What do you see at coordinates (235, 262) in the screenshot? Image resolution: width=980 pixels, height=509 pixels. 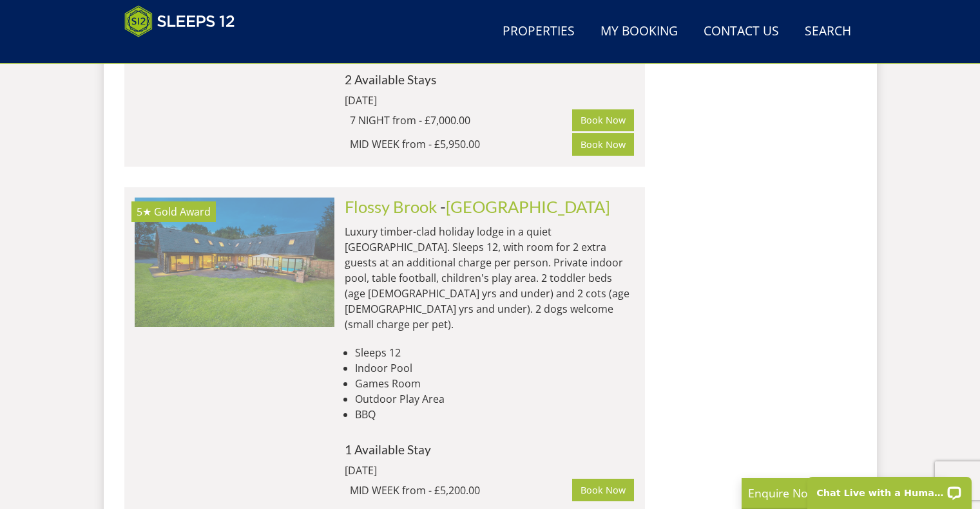 I see `img: 12.original.jpg` at bounding box center [235, 262].